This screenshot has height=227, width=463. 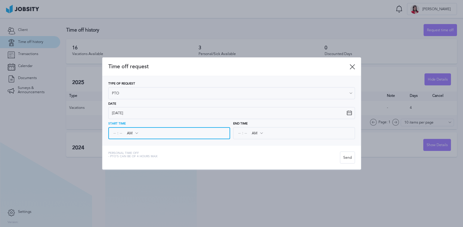 I want to click on span: Start Time, so click(x=117, y=124).